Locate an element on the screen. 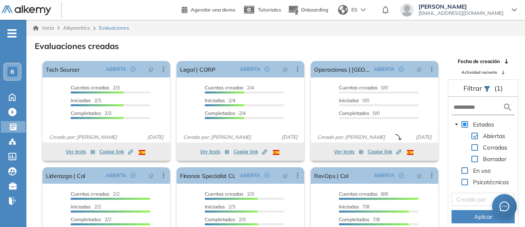 The height and width of the screenshot is (227, 525). span: Actividad reciente is located at coordinates (479, 72).